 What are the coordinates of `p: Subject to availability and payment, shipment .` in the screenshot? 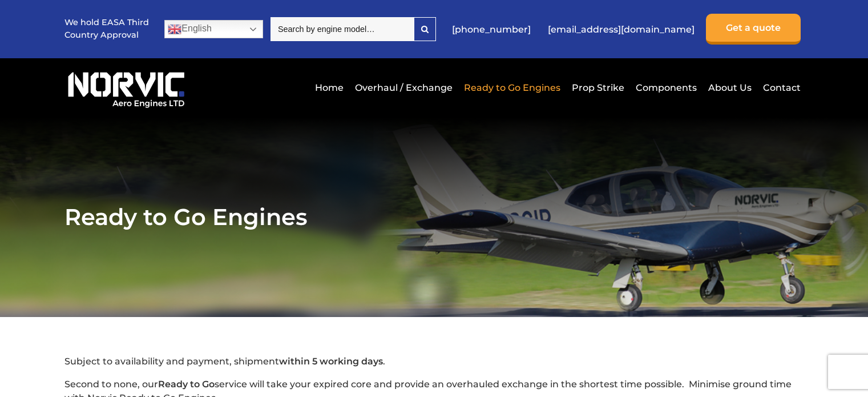 It's located at (434, 362).